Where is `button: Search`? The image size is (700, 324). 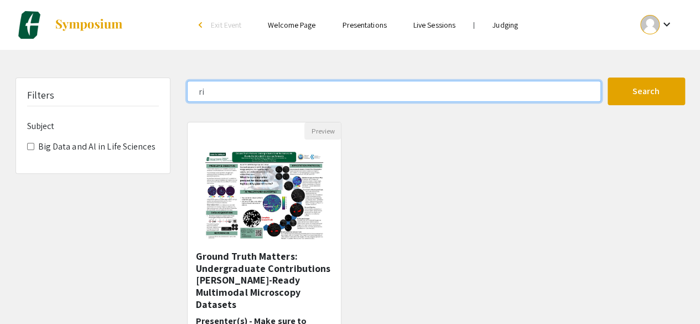 button: Search is located at coordinates (647, 91).